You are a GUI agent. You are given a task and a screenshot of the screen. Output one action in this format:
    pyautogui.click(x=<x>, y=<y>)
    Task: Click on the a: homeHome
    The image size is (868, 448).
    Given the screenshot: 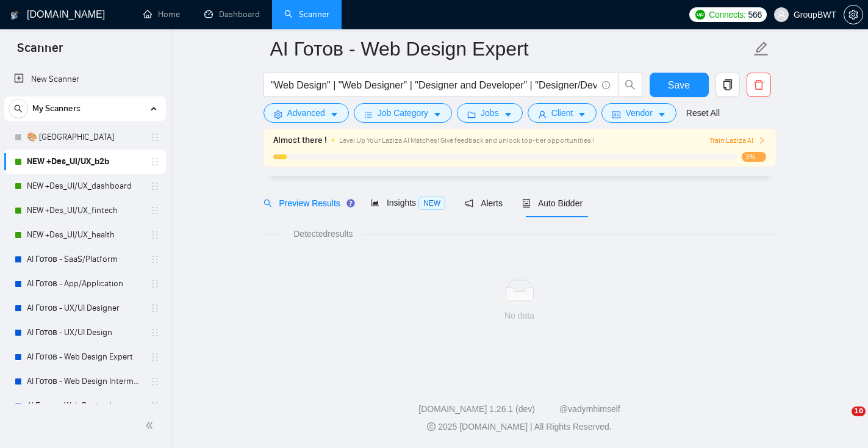 What is the action you would take?
    pyautogui.click(x=162, y=14)
    